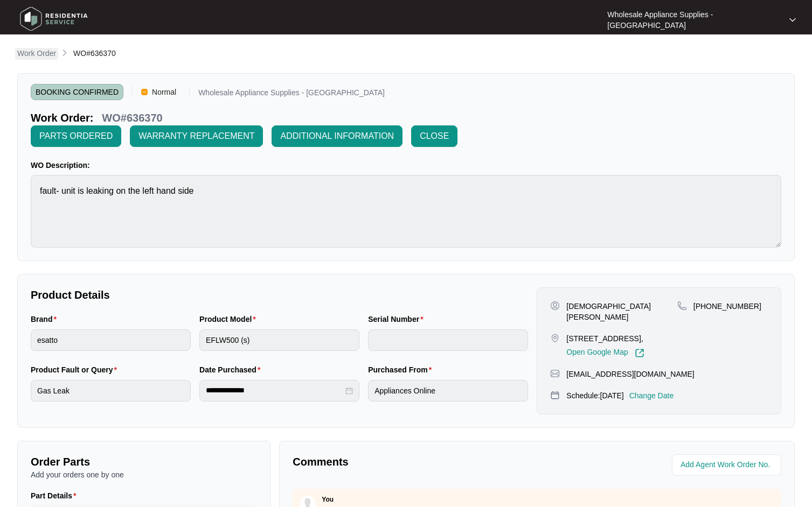  I want to click on label: Brand, so click(46, 320).